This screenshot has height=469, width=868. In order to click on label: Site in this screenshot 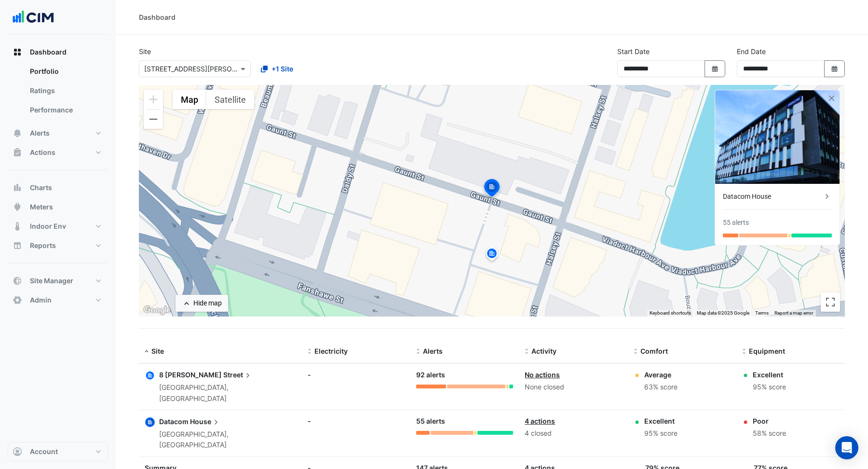, I will do `click(145, 51)`.